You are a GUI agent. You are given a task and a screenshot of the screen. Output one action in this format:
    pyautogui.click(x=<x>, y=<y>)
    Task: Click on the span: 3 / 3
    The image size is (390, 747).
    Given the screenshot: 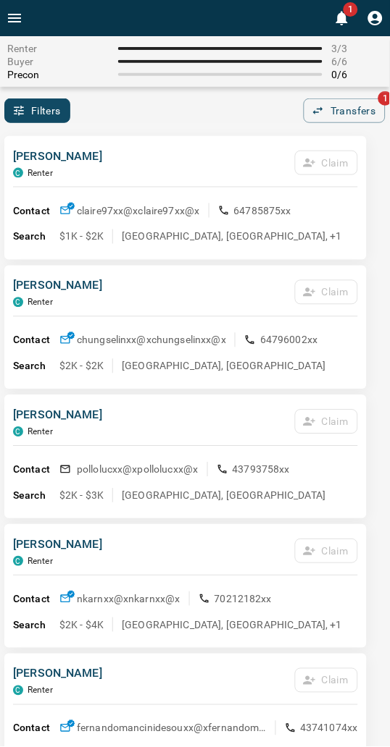 What is the action you would take?
    pyautogui.click(x=356, y=49)
    